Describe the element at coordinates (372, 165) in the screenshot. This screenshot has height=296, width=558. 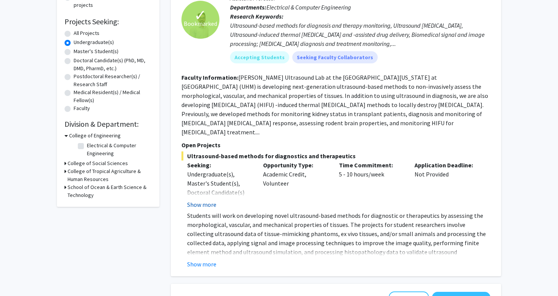
I see `p: Time Commitment:` at that location.